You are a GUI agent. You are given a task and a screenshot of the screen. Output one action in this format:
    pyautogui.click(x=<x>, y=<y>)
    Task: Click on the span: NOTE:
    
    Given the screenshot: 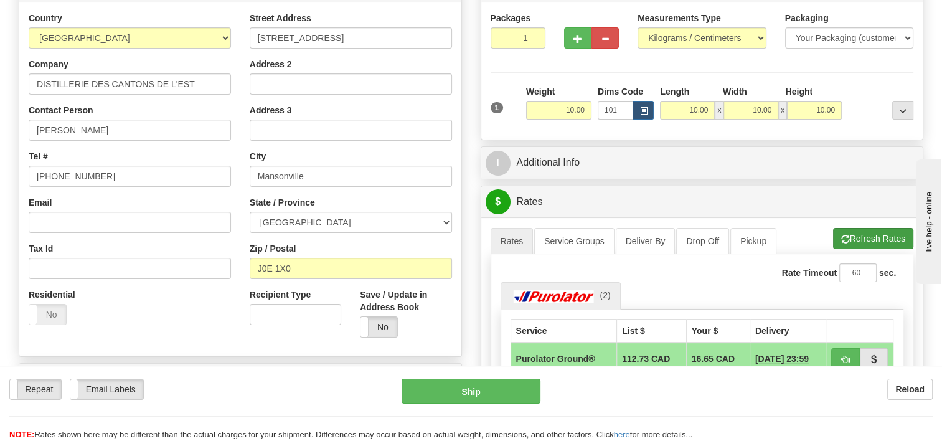 What is the action you would take?
    pyautogui.click(x=22, y=434)
    